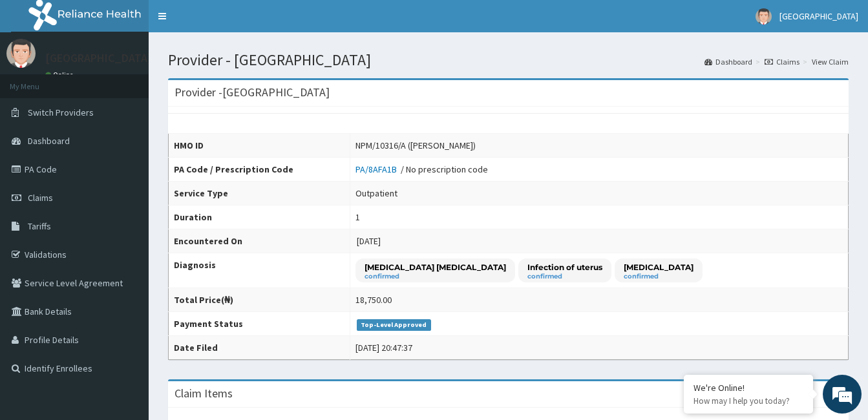  What do you see at coordinates (422, 169) in the screenshot?
I see `div: / No prescription code` at bounding box center [422, 169].